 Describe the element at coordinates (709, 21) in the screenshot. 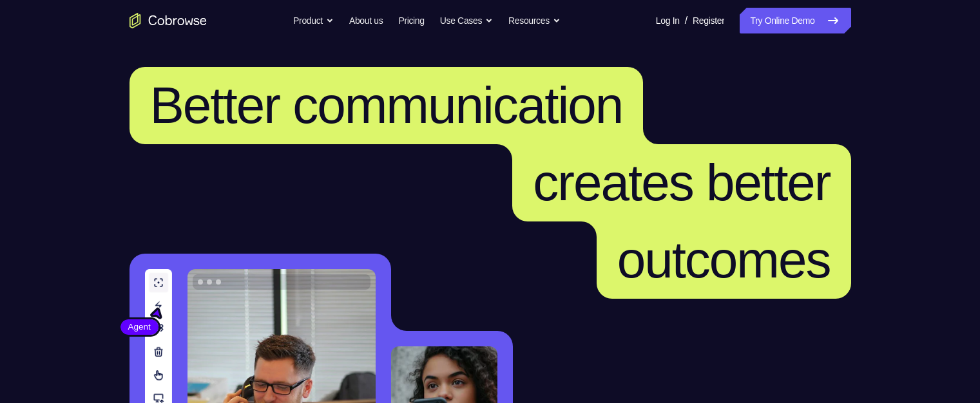

I see `a: Register` at that location.